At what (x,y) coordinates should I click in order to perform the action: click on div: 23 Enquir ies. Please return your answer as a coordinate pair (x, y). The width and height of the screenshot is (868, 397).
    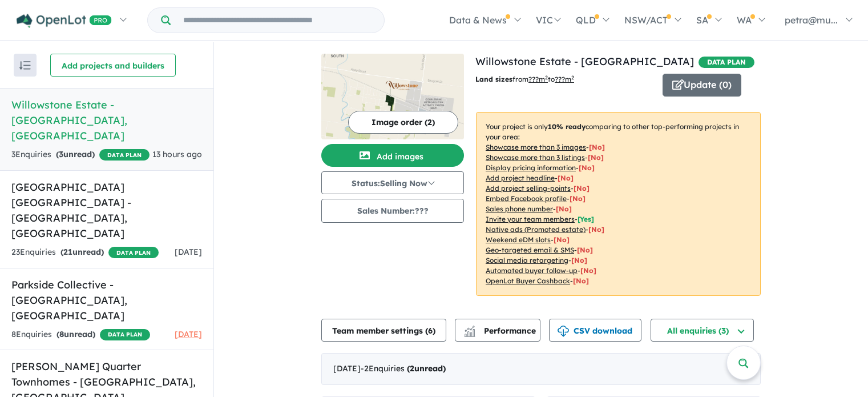
    Looking at the image, I should click on (85, 253).